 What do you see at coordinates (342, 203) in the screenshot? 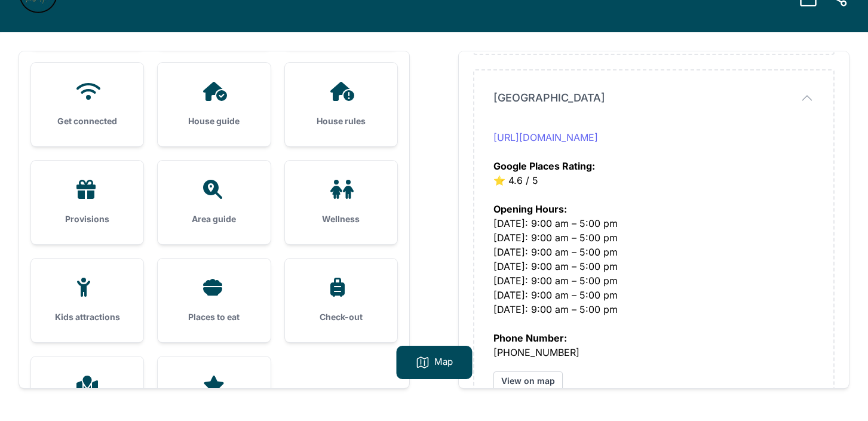
I see `a: Wellness` at bounding box center [342, 203].